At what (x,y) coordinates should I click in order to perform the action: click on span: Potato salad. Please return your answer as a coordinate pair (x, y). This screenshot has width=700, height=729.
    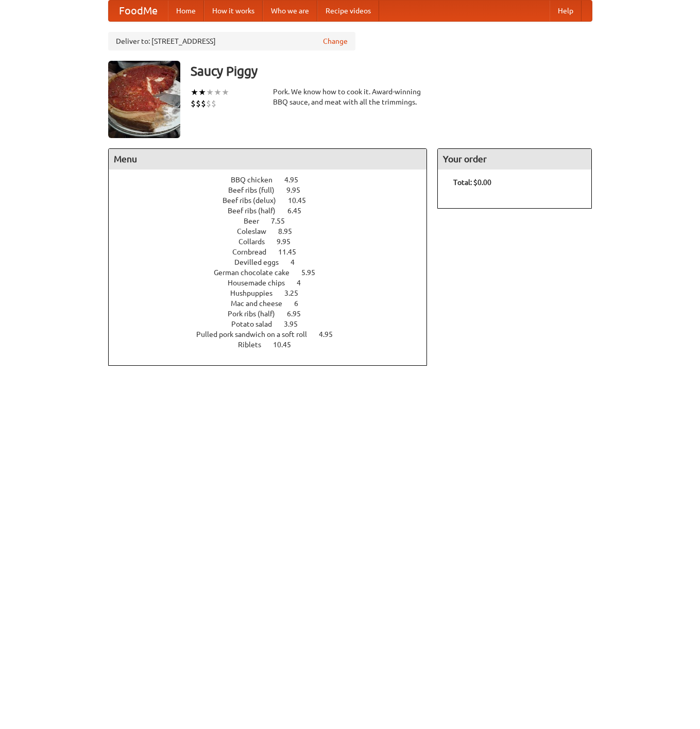
    Looking at the image, I should click on (257, 324).